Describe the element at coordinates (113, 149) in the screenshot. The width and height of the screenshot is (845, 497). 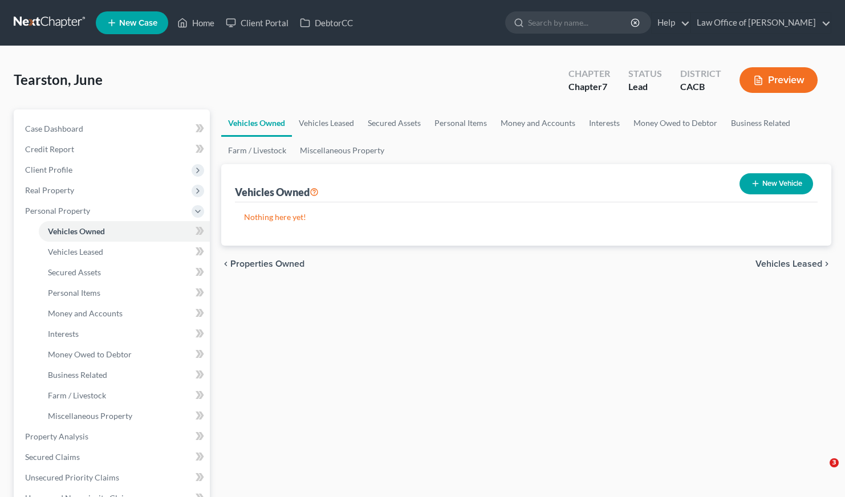
I see `a: Credit Report` at that location.